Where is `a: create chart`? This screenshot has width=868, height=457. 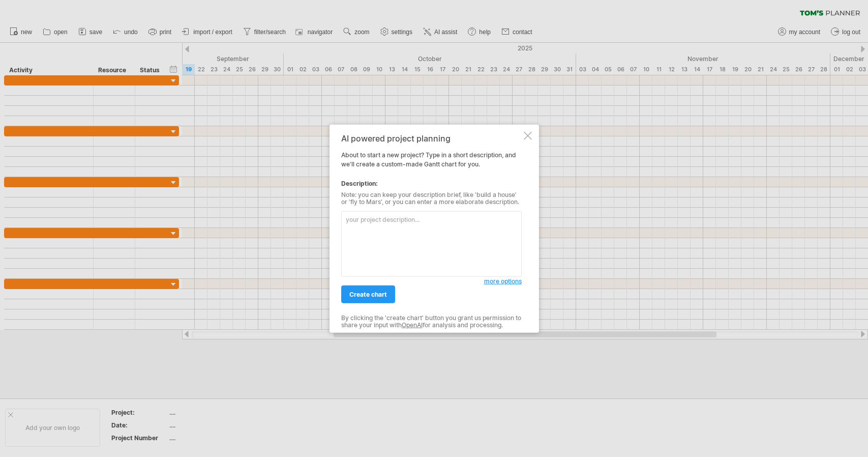 a: create chart is located at coordinates (368, 294).